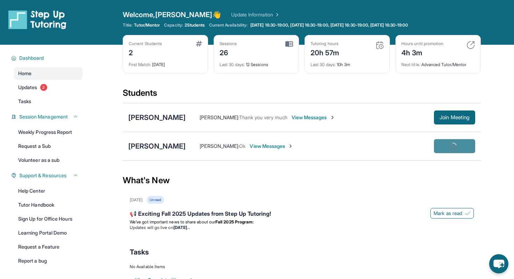  I want to click on div: 10h 3m, so click(347, 63).